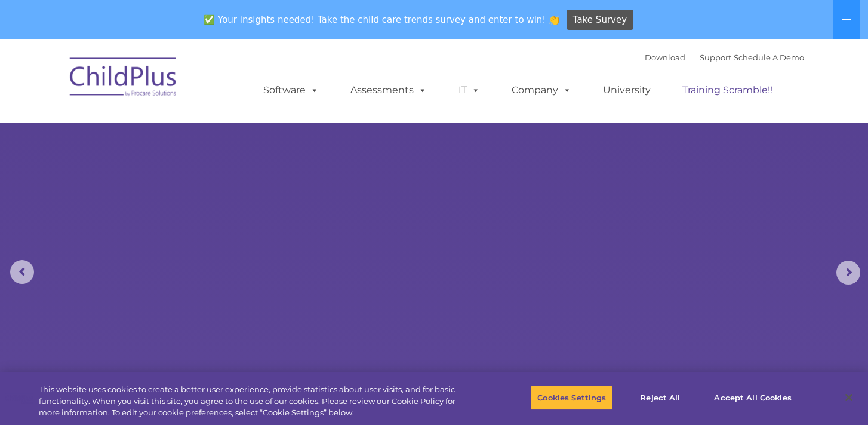 Image resolution: width=868 pixels, height=425 pixels. Describe the element at coordinates (382, 19) in the screenshot. I see `span: ✅ Your insights needed! Take the child care trends survey and enter to win! 👏` at that location.